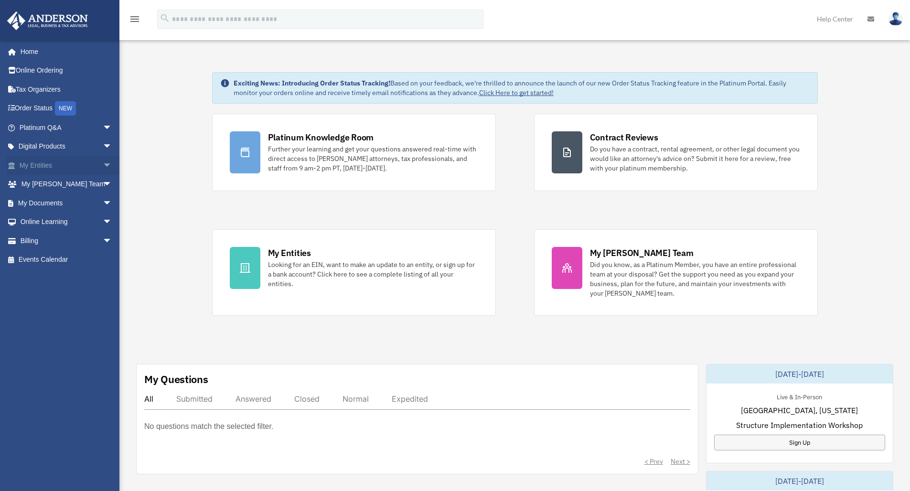 The image size is (910, 491). Describe the element at coordinates (799, 425) in the screenshot. I see `span: Structure Implementation Workshop` at that location.